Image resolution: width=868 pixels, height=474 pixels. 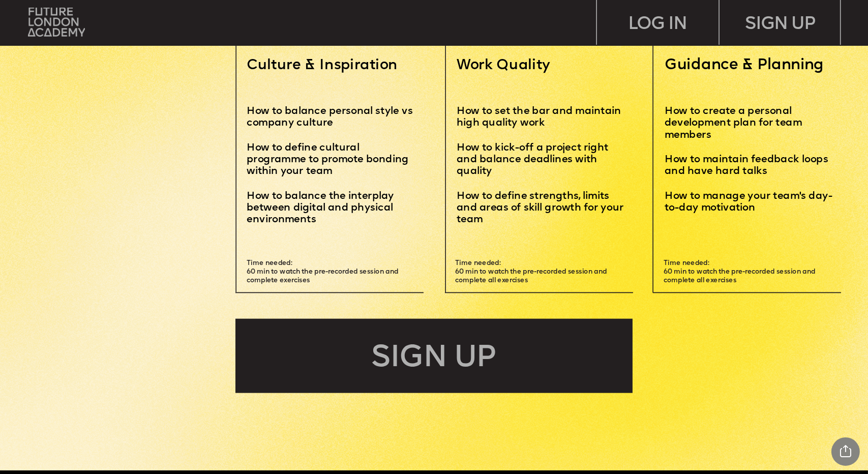 I want to click on span: How to define strengths, limits and areas of skill growth for your team, so click(x=541, y=208).